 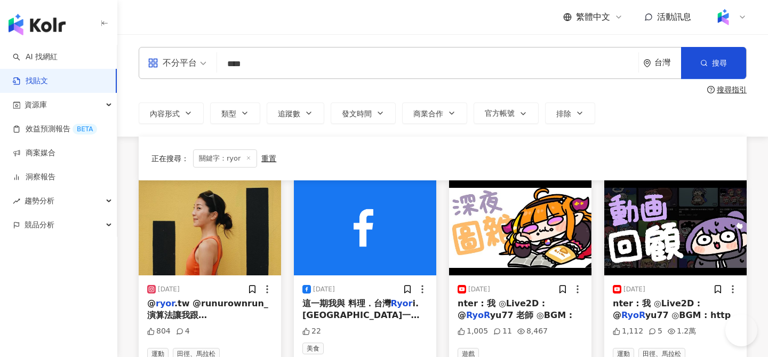 What do you see at coordinates (719, 63) in the screenshot?
I see `span: 搜尋` at bounding box center [719, 63].